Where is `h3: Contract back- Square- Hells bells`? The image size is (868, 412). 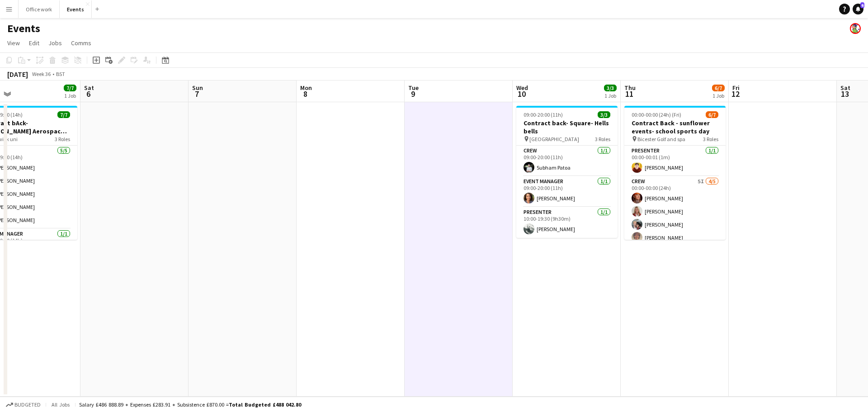
h3: Contract back- Square- Hells bells is located at coordinates (567, 127).